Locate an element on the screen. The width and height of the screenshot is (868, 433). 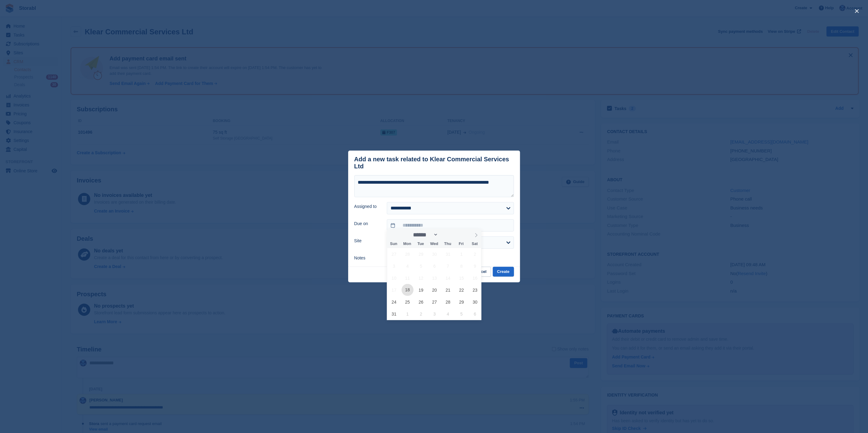
span: July 30, 2025 is located at coordinates (435, 254).